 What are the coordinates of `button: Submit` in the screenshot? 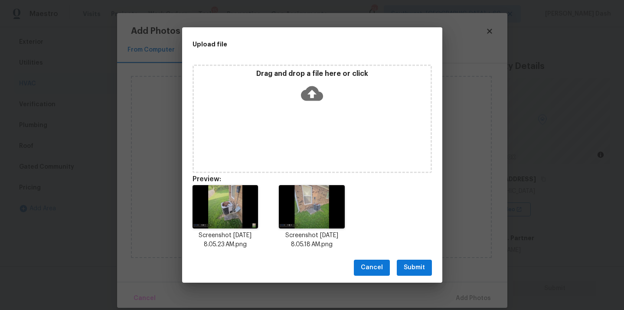 It's located at (414, 268).